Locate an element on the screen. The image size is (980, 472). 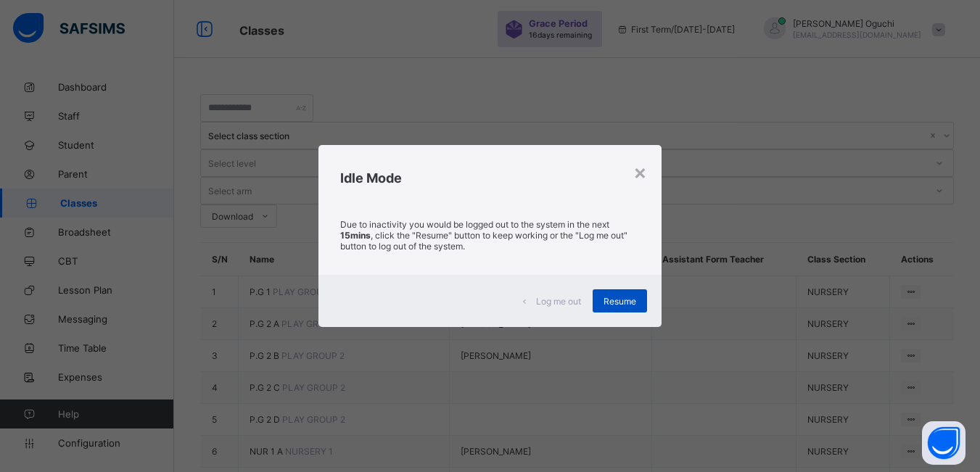
strong: 15mins is located at coordinates (355, 235).